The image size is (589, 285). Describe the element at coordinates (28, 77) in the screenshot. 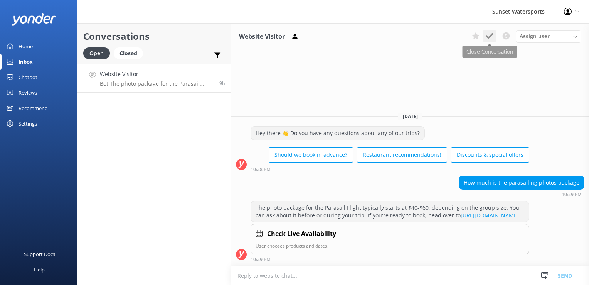

I see `div: Chatbot` at that location.